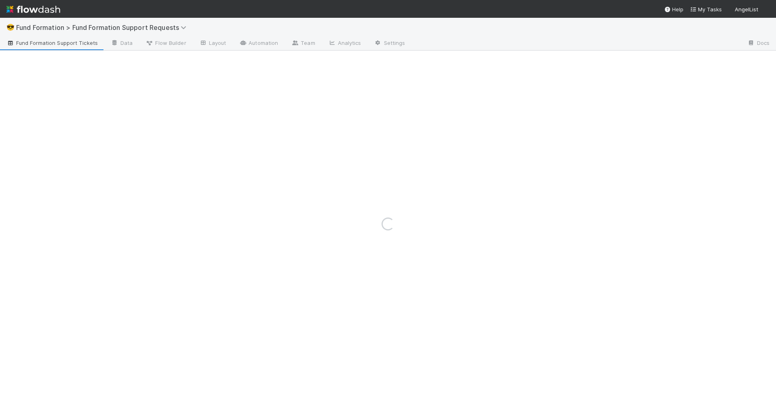  I want to click on span: Fund Formation > Fund Formation Support Requests, so click(103, 27).